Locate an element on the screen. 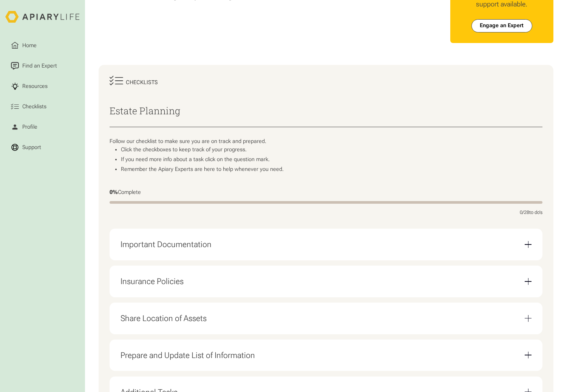 This screenshot has width=567, height=392. a: Checklists is located at coordinates (43, 106).